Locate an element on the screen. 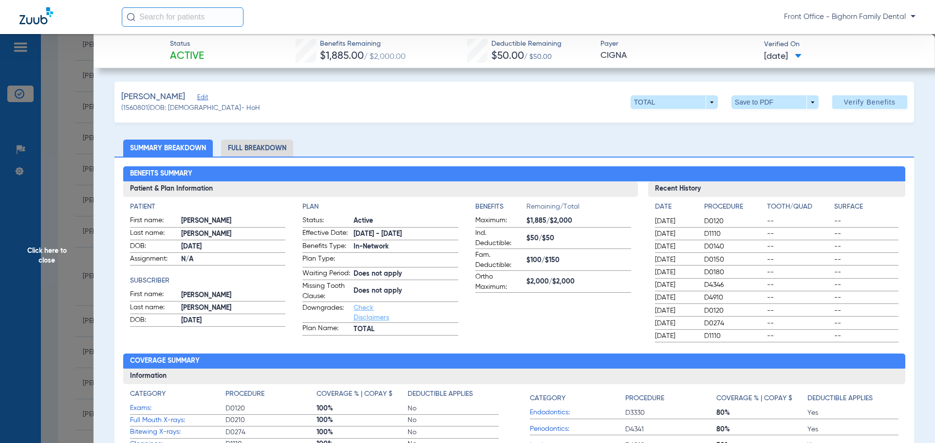 The image size is (935, 443). span: 80% is located at coordinates (761, 413).